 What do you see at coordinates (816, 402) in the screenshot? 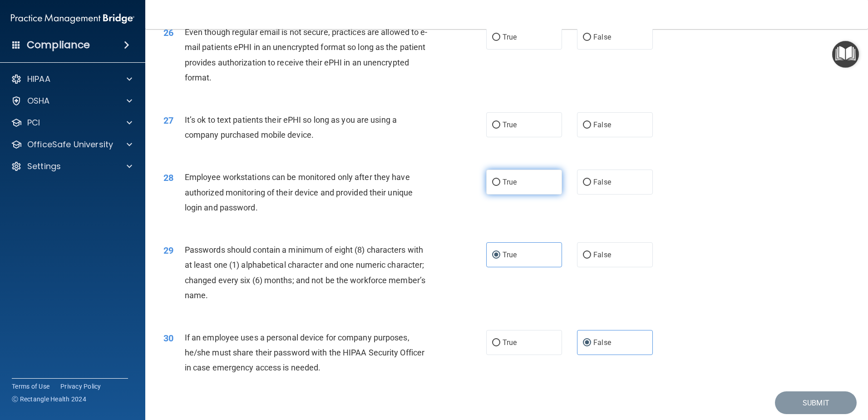
I see `button: Submit` at bounding box center [816, 402].